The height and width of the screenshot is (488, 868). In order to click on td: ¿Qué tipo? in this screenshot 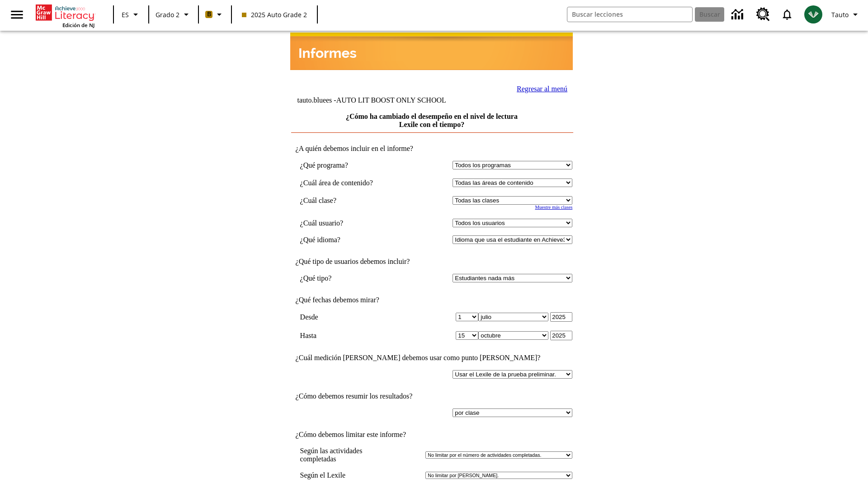, I will do `click(351, 278)`.